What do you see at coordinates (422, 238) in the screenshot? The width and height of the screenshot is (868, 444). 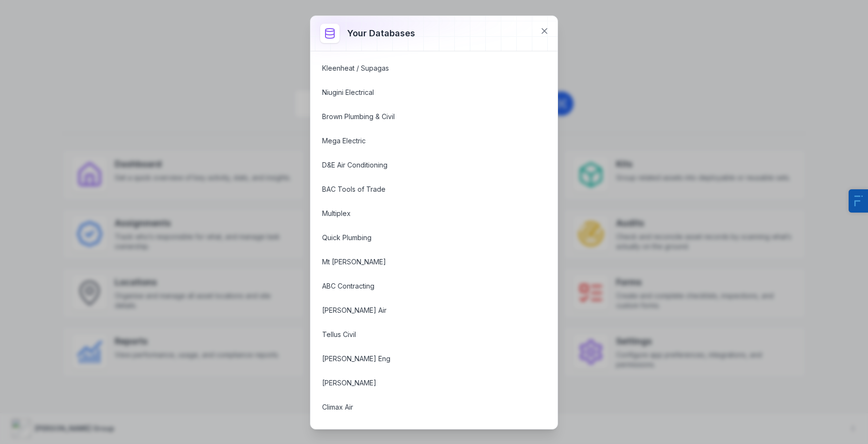 I see `a: Quick Plumbing` at bounding box center [422, 238].